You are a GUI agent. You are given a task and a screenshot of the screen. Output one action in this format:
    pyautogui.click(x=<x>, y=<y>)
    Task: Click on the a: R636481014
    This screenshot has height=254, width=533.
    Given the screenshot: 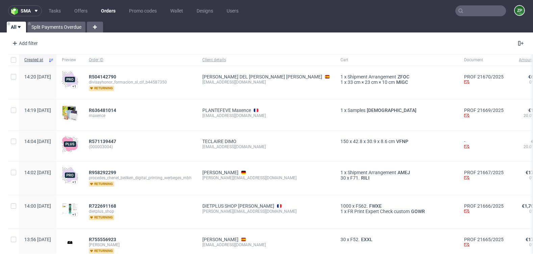 What is the action you would take?
    pyautogui.click(x=103, y=110)
    